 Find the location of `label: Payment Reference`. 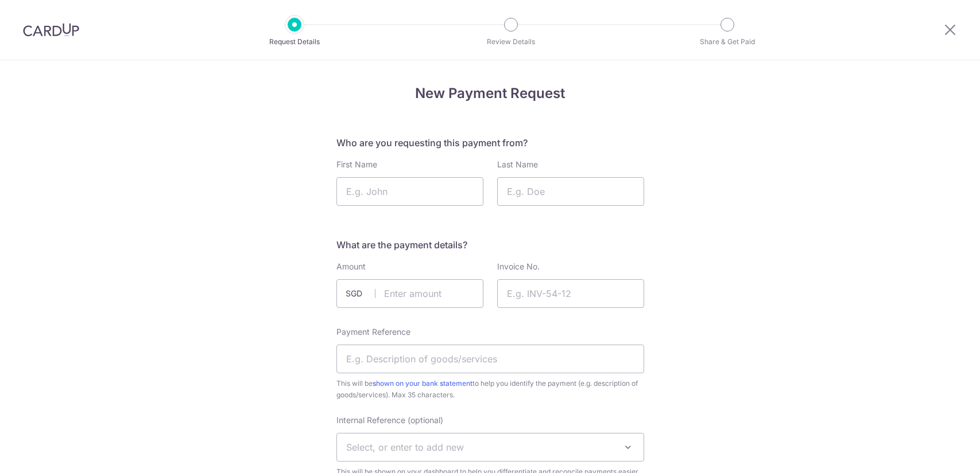

label: Payment Reference is located at coordinates (373, 332).